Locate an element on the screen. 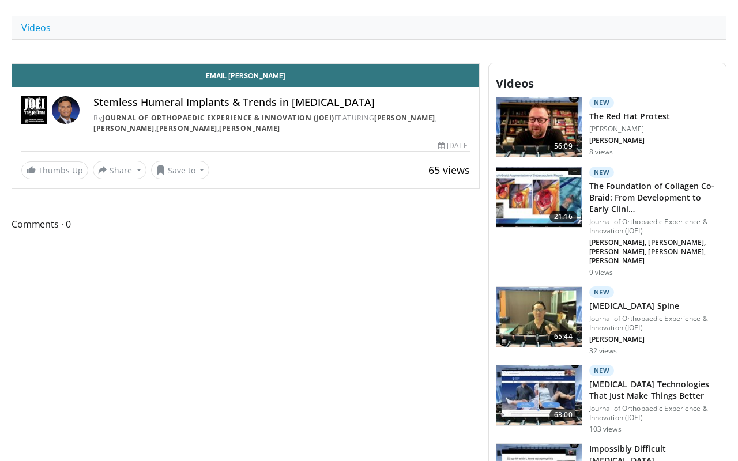 The height and width of the screenshot is (461, 738). h3: The Foundation of Collagen Co-Braid: From Development to Early Clini… is located at coordinates (654, 198).